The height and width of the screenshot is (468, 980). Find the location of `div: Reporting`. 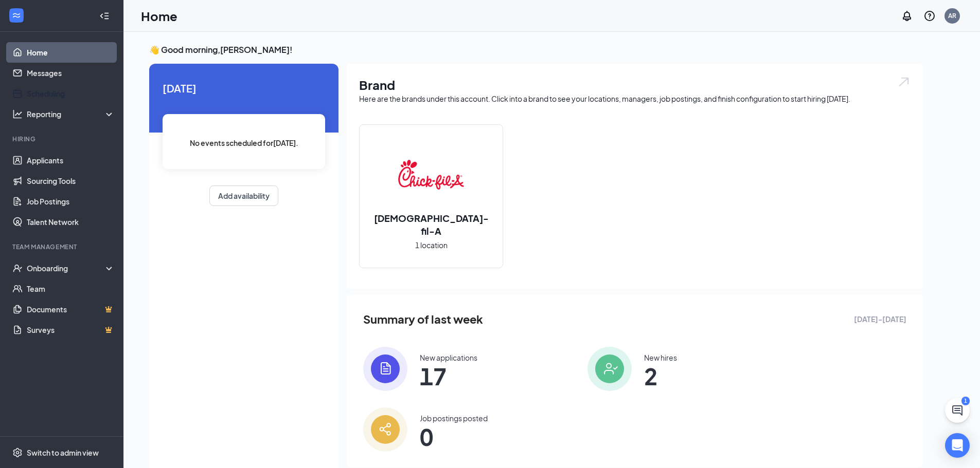

div: Reporting is located at coordinates (71, 114).